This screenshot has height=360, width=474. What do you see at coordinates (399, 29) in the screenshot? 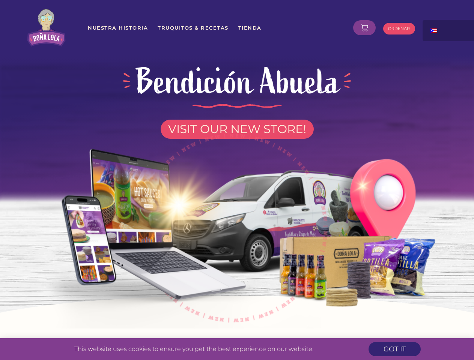
I see `span: ORDENAR` at bounding box center [399, 29].